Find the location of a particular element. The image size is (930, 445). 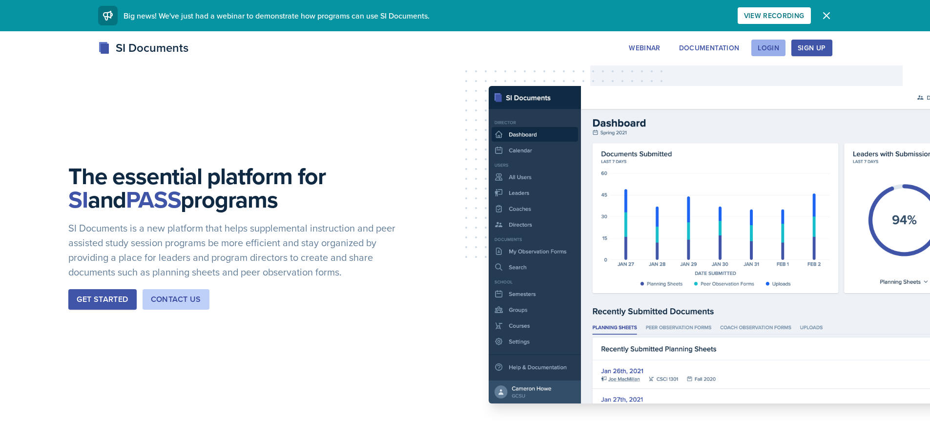

button: Contact Us is located at coordinates (176, 299).